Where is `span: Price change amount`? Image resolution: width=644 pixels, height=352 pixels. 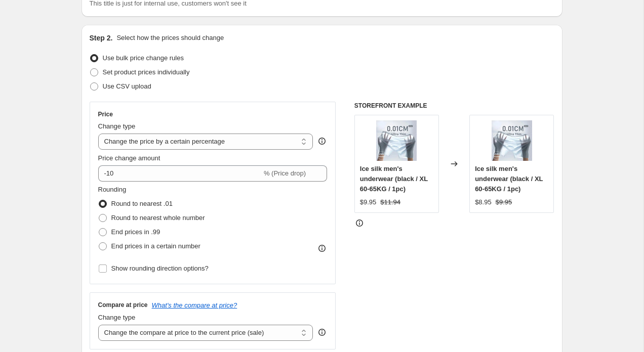 span: Price change amount is located at coordinates (129, 158).